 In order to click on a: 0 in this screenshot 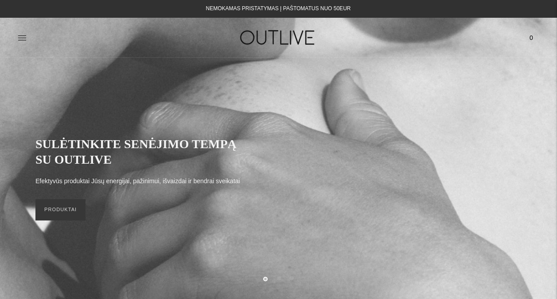, I will do `click(532, 38)`.